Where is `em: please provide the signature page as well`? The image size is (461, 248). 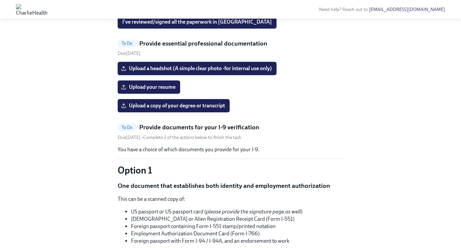 em: please provide the signature page as well is located at coordinates (253, 211).